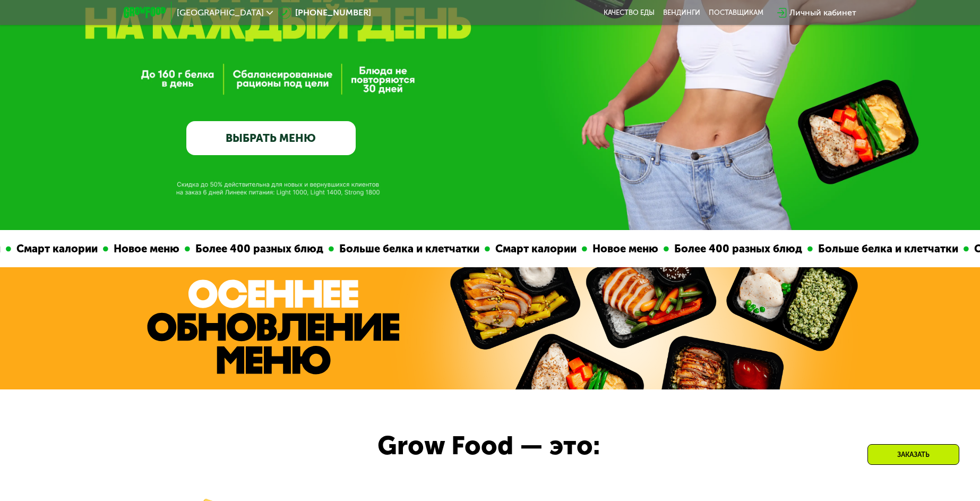 The width and height of the screenshot is (980, 501). Describe the element at coordinates (914, 454) in the screenshot. I see `div: Заказать` at that location.